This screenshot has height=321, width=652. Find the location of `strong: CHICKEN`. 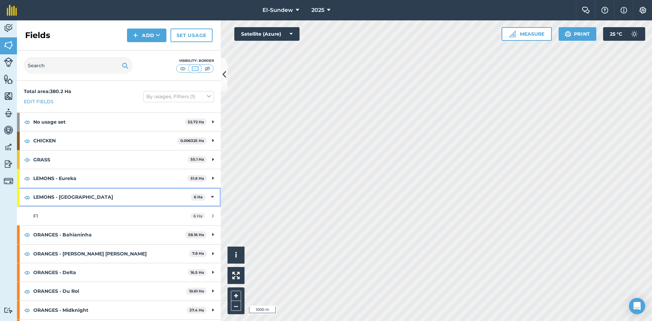

strong: CHICKEN is located at coordinates (105, 141).